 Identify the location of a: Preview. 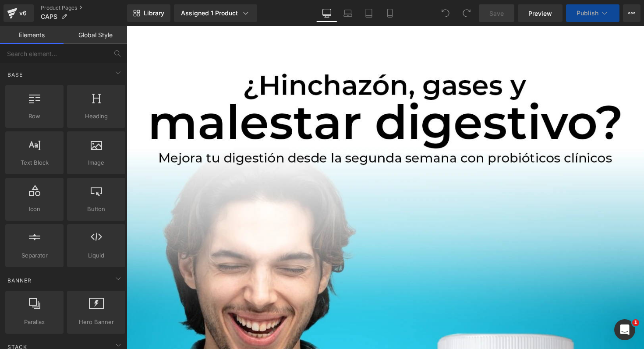
(540, 13).